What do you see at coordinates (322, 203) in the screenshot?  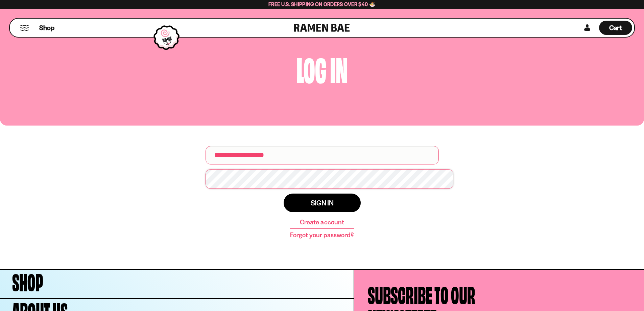 I see `span: Sign in` at bounding box center [322, 203].